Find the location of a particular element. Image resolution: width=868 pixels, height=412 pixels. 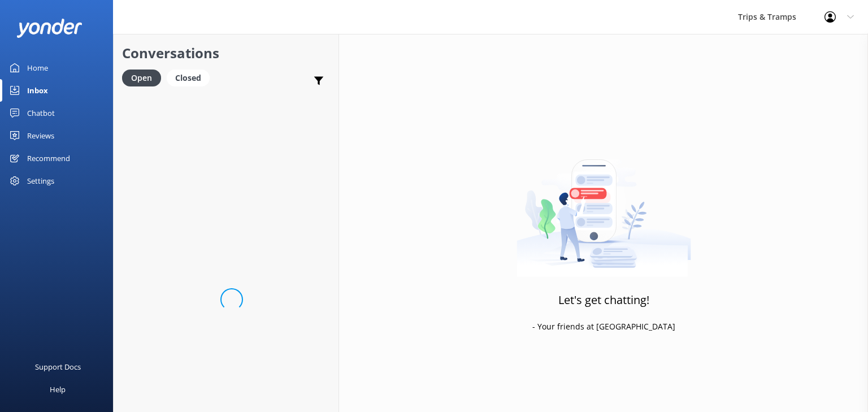

div: Help is located at coordinates (58, 389).